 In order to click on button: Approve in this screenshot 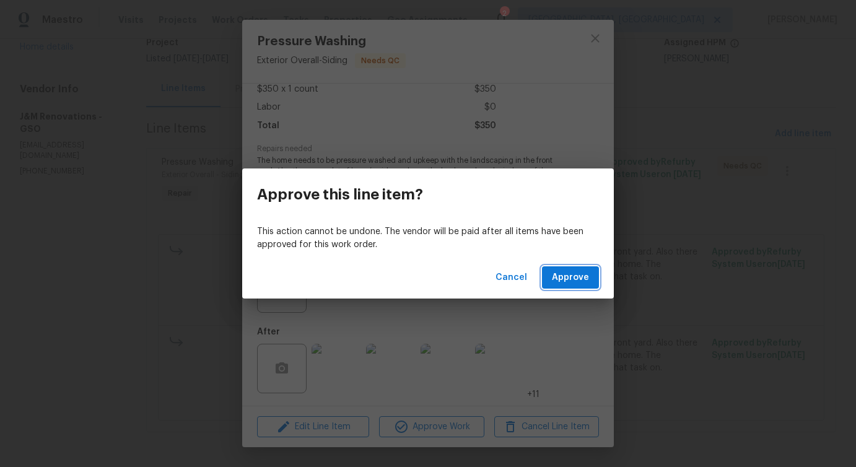, I will do `click(570, 277)`.